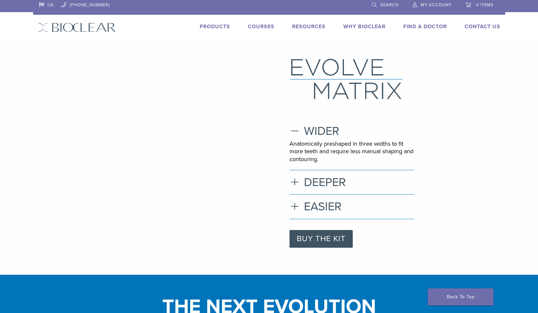  What do you see at coordinates (389, 5) in the screenshot?
I see `span: Search` at bounding box center [389, 5].